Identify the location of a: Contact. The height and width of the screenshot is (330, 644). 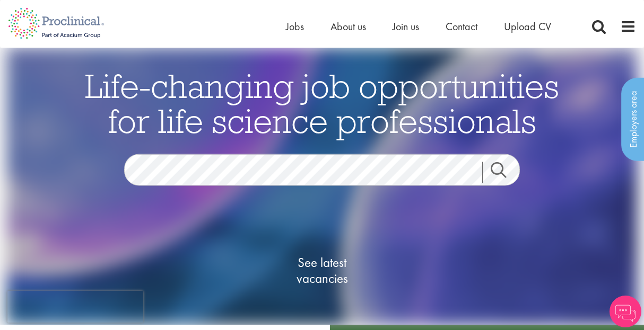
(461, 26).